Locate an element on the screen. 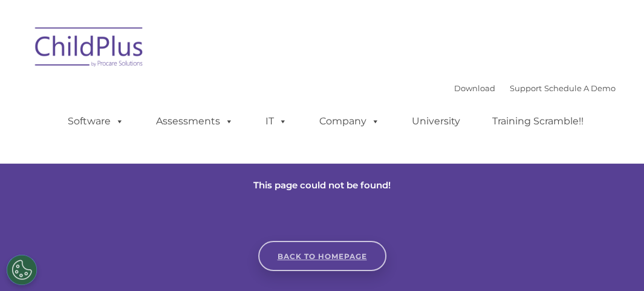  a: Training Scramble!! is located at coordinates (538, 121).